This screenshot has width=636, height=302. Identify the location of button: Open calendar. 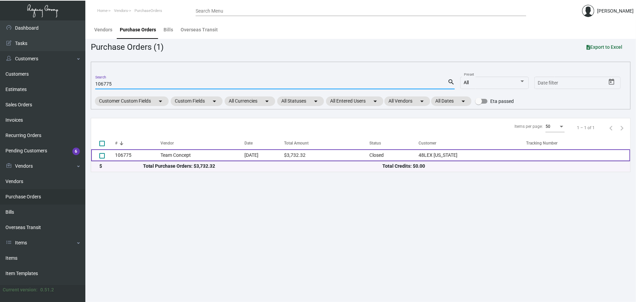
(611, 82).